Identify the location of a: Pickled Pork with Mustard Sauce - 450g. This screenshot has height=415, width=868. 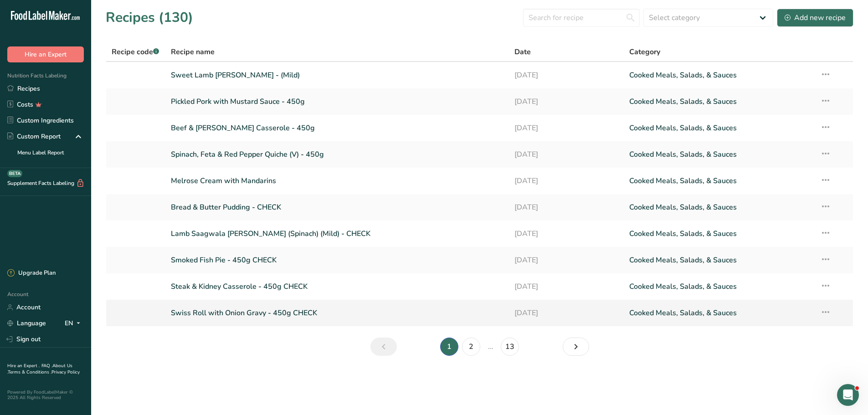
(337, 102).